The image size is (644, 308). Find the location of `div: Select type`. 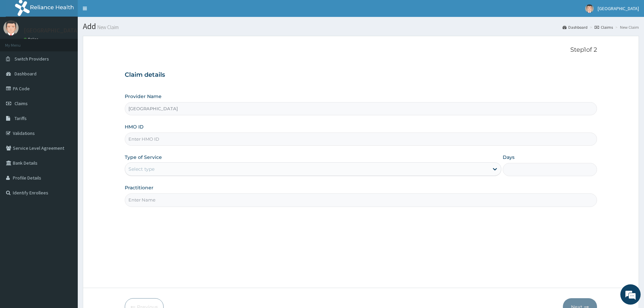

div: Select type is located at coordinates (141, 169).